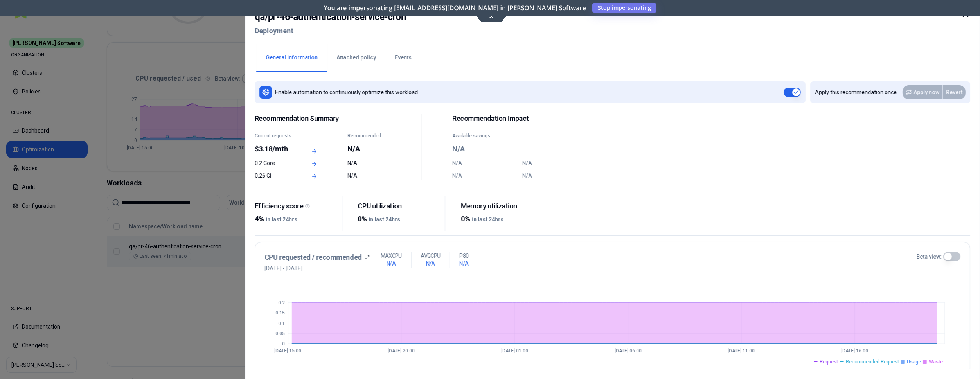 Image resolution: width=980 pixels, height=379 pixels. What do you see at coordinates (295, 219) in the screenshot?
I see `div: 4%` at bounding box center [295, 219].